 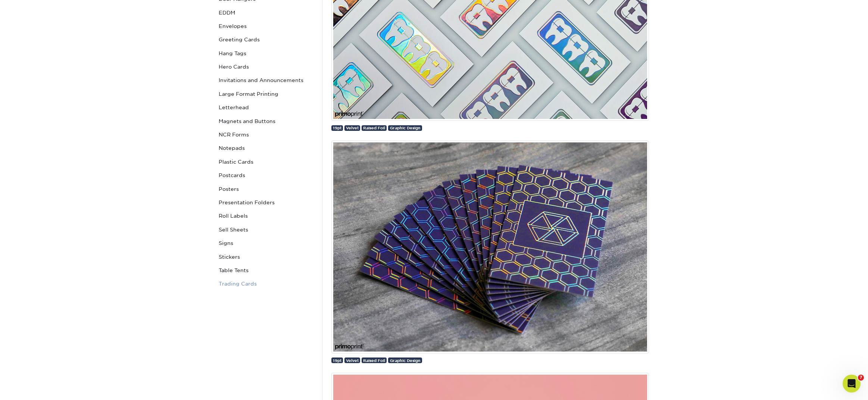 I want to click on a: Large Format Printing, so click(x=266, y=94).